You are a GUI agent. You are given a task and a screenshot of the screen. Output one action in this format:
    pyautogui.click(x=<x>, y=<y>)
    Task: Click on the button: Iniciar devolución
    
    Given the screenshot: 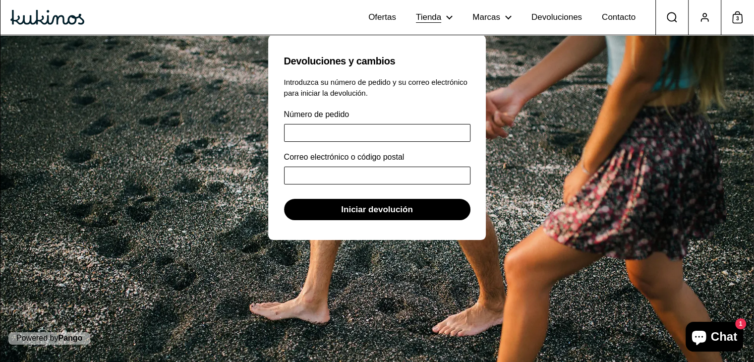 What is the action you would take?
    pyautogui.click(x=377, y=209)
    